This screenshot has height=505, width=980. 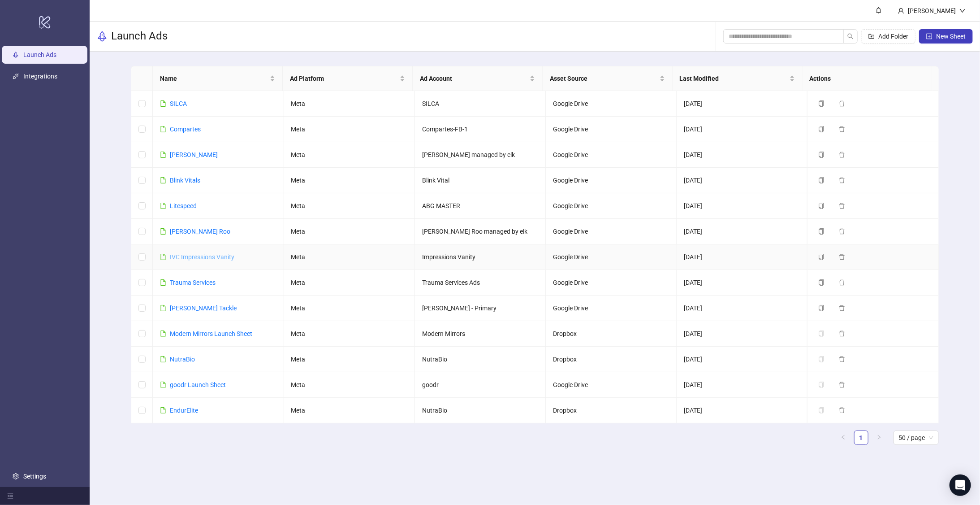 I want to click on span: search, so click(x=851, y=36).